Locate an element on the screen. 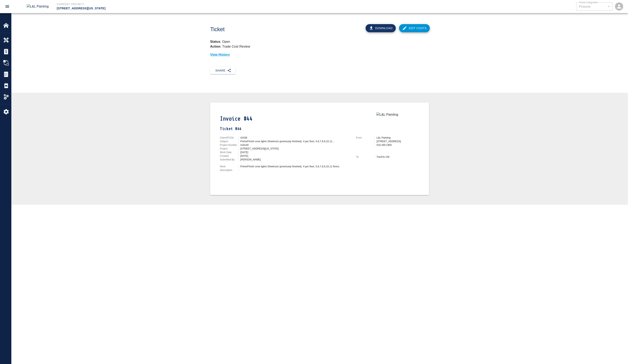  strong: Action is located at coordinates (215, 46).